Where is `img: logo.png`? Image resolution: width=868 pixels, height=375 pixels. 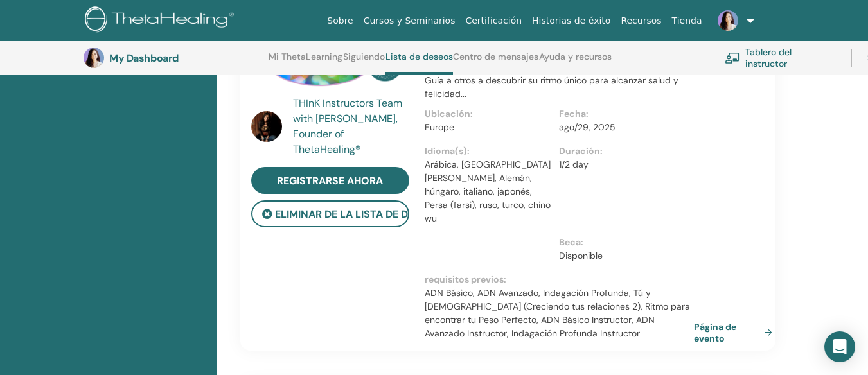
img: logo.png is located at coordinates (161, 20).